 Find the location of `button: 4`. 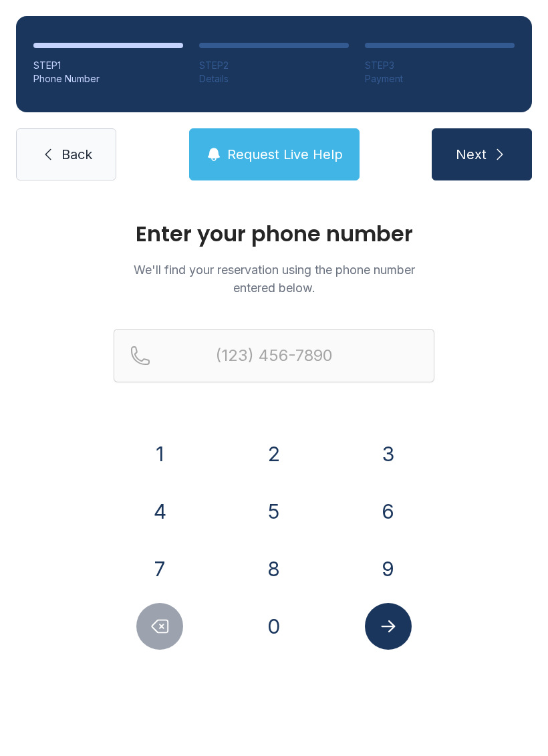

button: 4 is located at coordinates (159, 511).